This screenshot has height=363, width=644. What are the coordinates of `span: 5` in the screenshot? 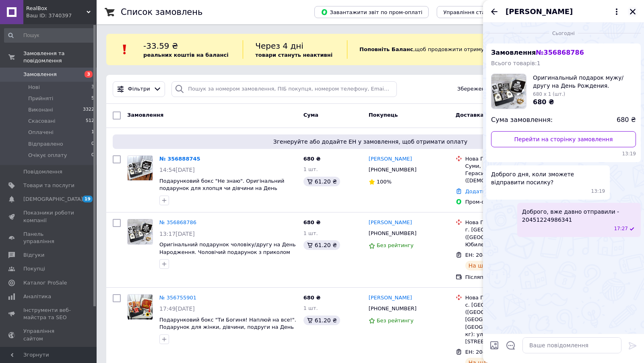 It's located at (93, 98).